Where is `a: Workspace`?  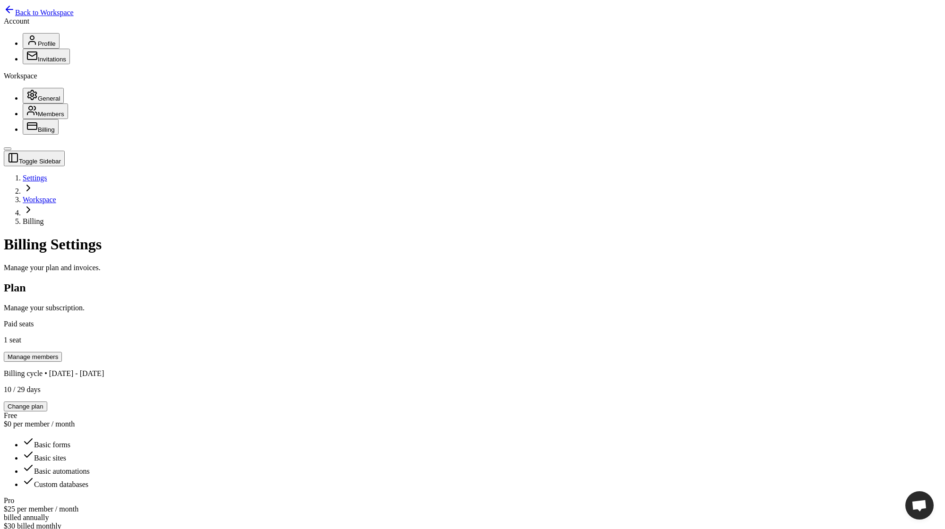
a: Workspace is located at coordinates (39, 199).